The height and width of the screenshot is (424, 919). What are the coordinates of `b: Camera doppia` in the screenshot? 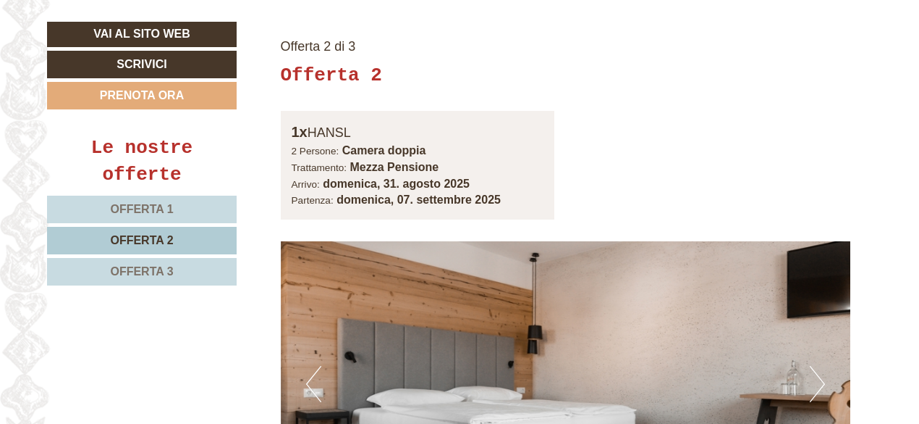 It's located at (384, 150).